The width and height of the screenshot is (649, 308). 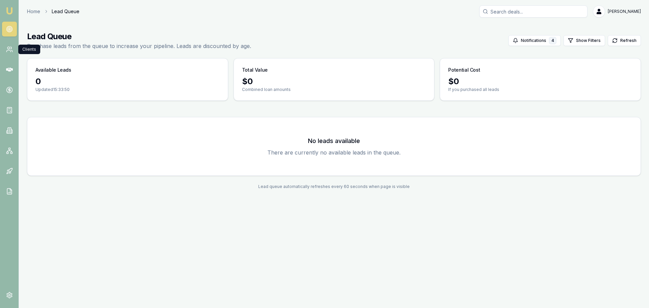 What do you see at coordinates (139, 37) in the screenshot?
I see `h1: Lead Queue` at bounding box center [139, 37].